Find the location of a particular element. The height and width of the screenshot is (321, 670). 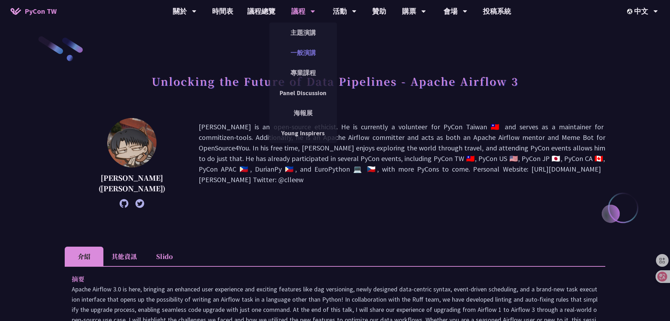

li: 介紹 is located at coordinates (84, 256).